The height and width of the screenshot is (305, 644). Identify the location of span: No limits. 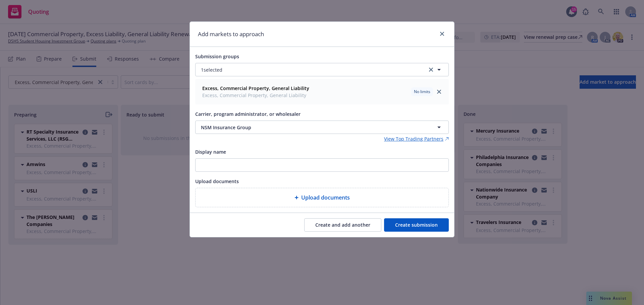
(422, 92).